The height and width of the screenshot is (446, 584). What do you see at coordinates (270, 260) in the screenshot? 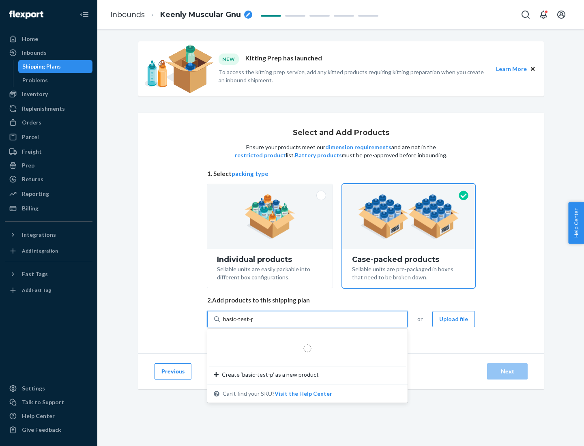
I see `div: Individual products` at bounding box center [270, 260].